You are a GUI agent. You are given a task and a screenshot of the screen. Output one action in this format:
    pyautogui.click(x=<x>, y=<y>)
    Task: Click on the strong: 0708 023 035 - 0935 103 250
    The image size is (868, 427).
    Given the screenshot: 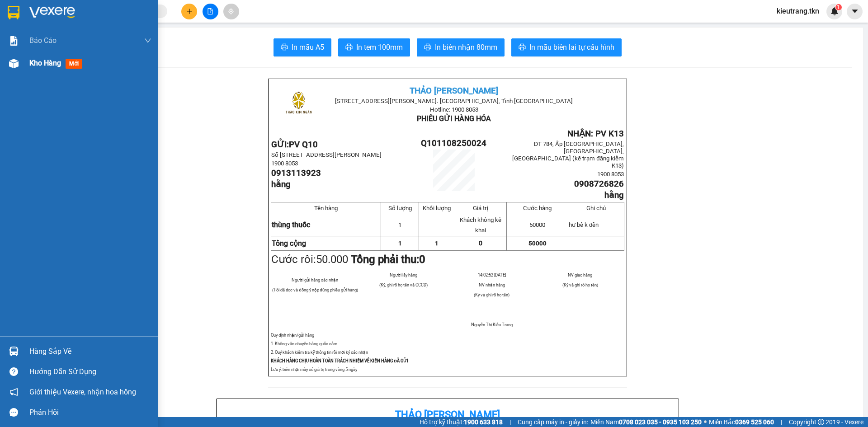 What is the action you would take?
    pyautogui.click(x=660, y=422)
    